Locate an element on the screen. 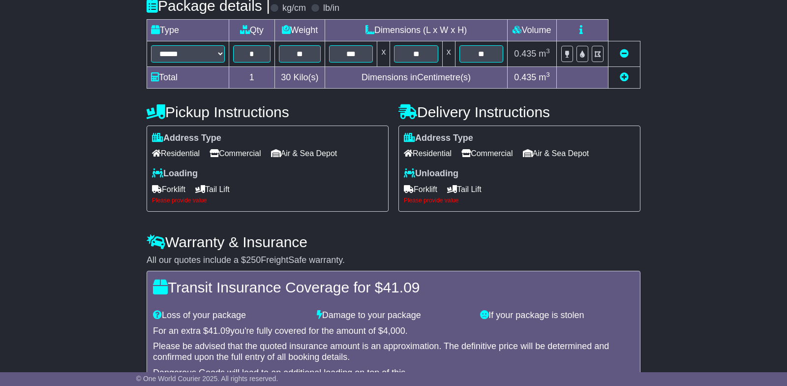 This screenshot has height=386, width=787. h4: Pickup Instructions is located at coordinates (268, 112).